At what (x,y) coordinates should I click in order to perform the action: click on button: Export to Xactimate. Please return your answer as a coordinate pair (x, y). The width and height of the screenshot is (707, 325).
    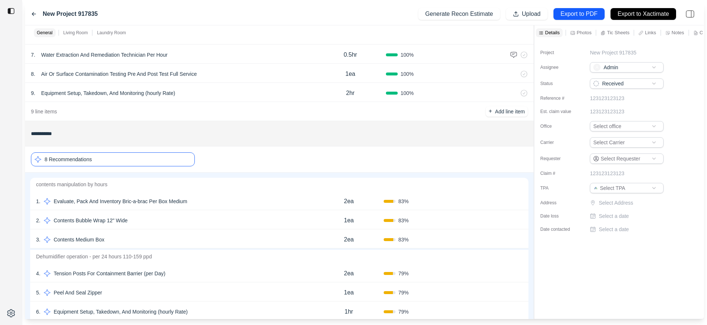
    Looking at the image, I should click on (643, 14).